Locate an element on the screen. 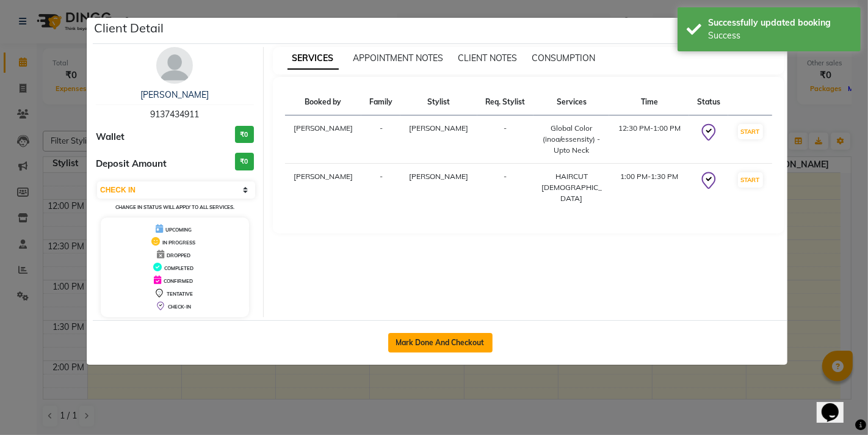  th: Booked by is located at coordinates (323, 102).